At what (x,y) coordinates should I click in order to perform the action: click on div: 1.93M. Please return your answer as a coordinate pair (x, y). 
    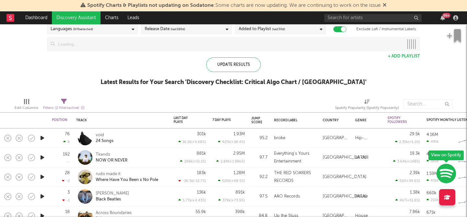
    Looking at the image, I should click on (239, 134).